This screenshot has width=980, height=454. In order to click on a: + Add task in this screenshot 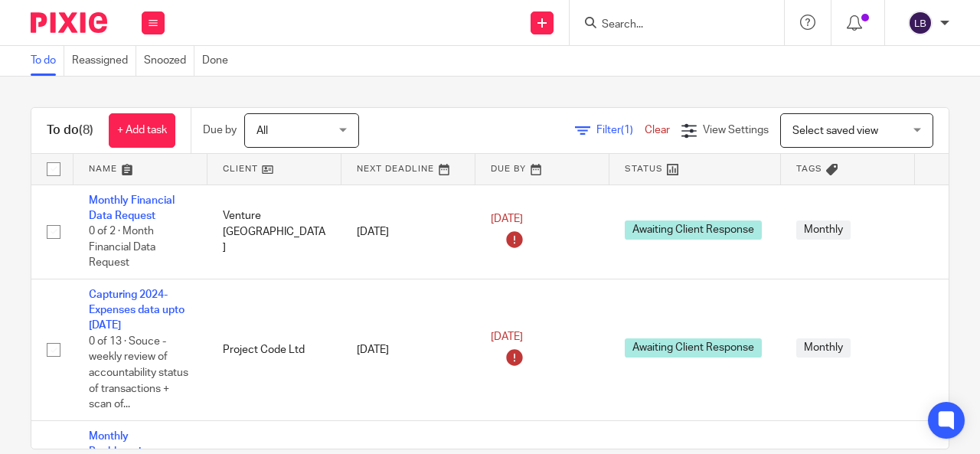, I will do `click(142, 130)`.